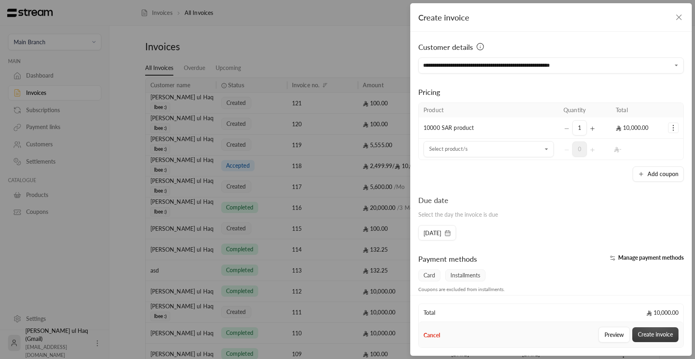 The width and height of the screenshot is (695, 359). Describe the element at coordinates (580, 149) in the screenshot. I see `span: 0` at that location.